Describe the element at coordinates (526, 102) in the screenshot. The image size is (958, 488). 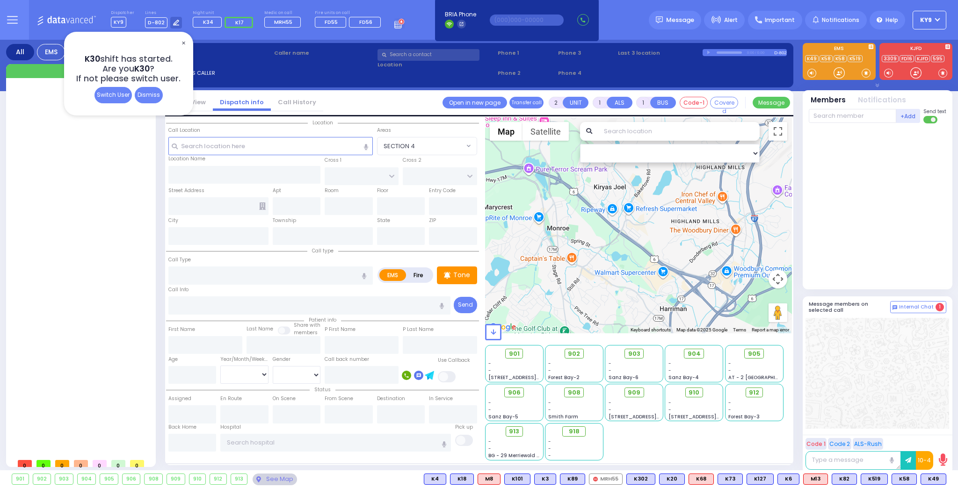
I see `button: Transfer call` at that location.